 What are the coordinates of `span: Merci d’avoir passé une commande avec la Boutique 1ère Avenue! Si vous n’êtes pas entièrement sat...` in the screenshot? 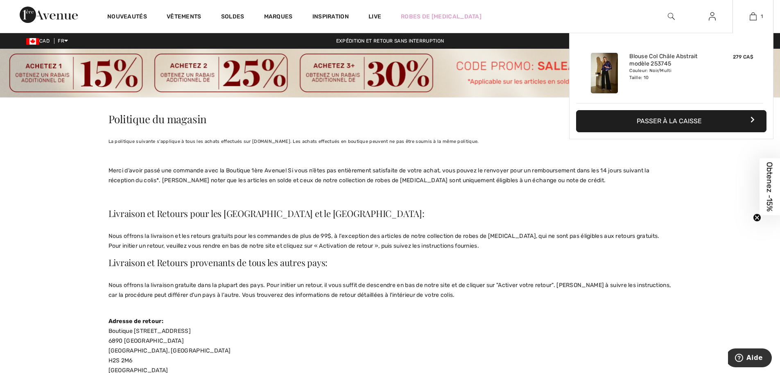 It's located at (379, 175).